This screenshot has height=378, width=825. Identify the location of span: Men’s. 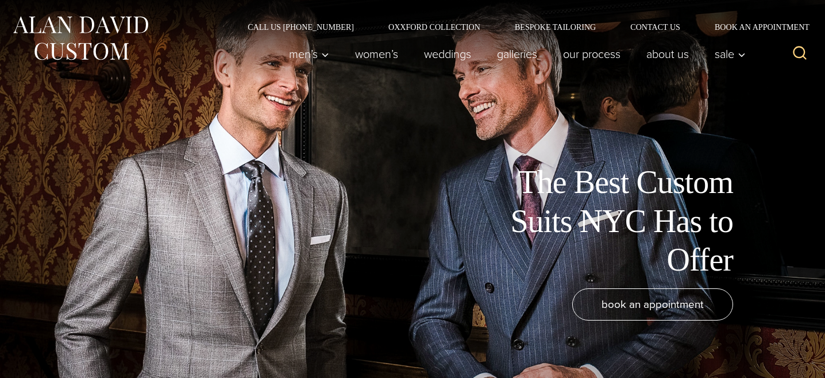
(309, 54).